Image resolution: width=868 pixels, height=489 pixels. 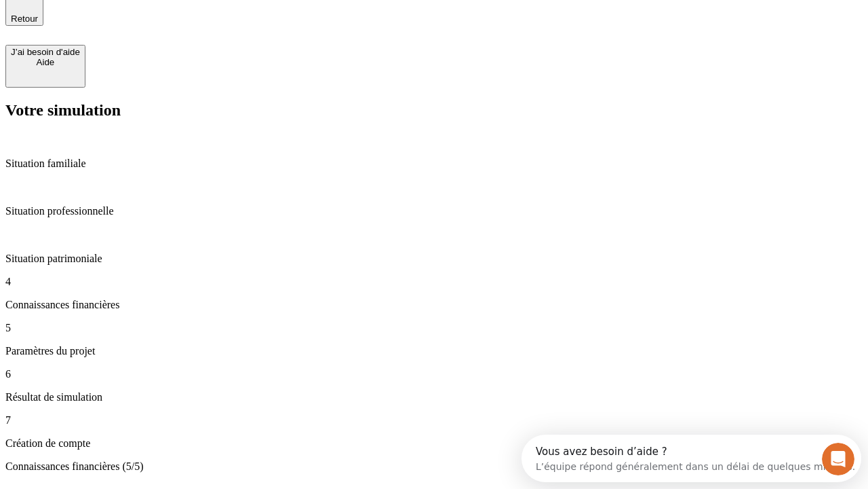 What do you see at coordinates (174, 30) in the screenshot?
I see `div: L’équipe répond généralement dans un délai de quelques minutes.` at bounding box center [174, 30].